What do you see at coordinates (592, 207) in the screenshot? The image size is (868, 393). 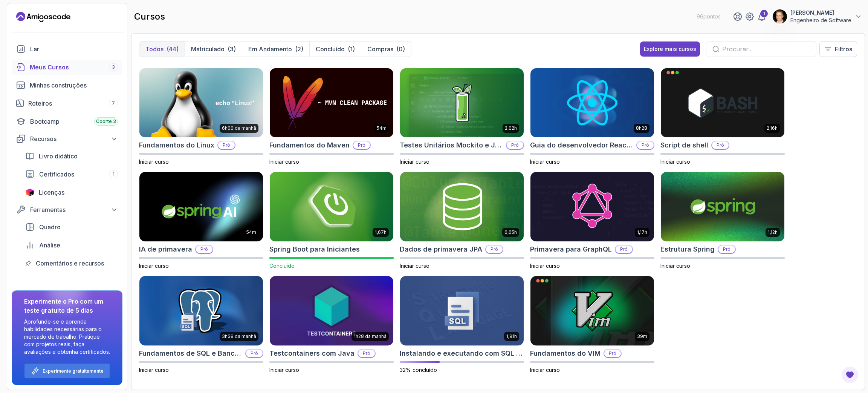 I see `img: Primavera para cartão GraphQL` at bounding box center [592, 207].